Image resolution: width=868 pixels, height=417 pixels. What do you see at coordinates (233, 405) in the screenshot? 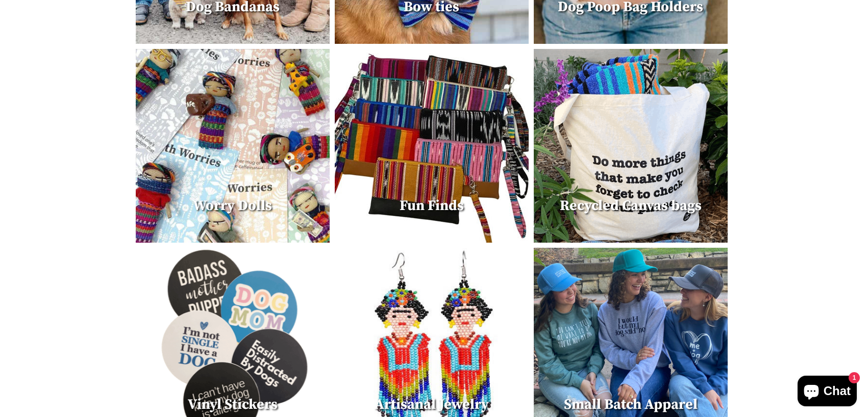
I see `span: Vinyl Stickers` at bounding box center [233, 405].